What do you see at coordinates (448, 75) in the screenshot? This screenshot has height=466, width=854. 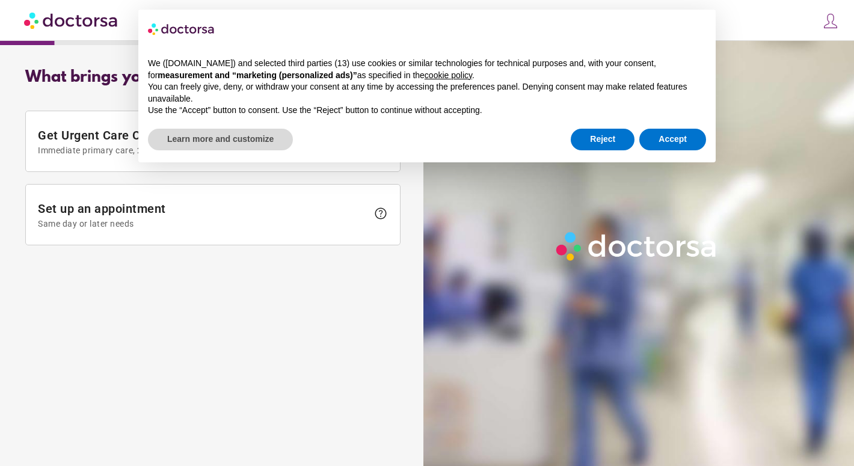 I see `a: cookie policy` at bounding box center [448, 75].